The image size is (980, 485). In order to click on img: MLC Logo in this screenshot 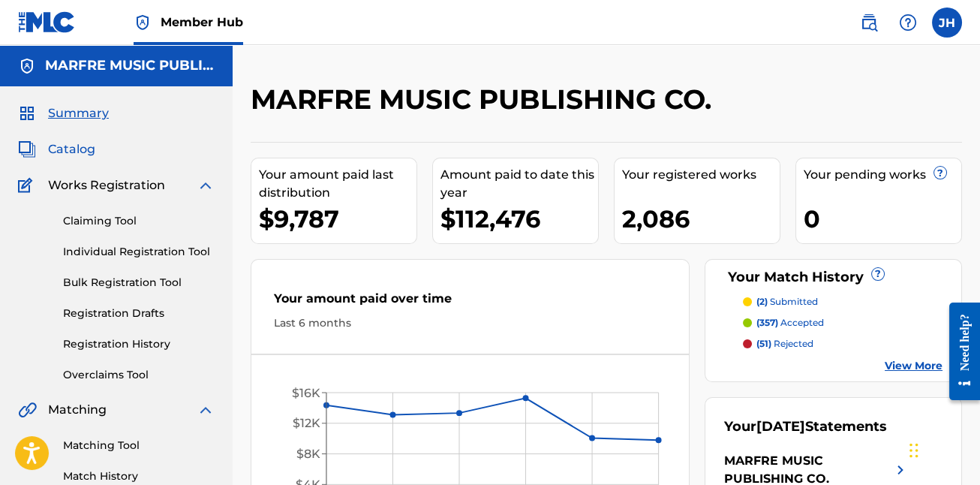, I will do `click(47, 22)`.